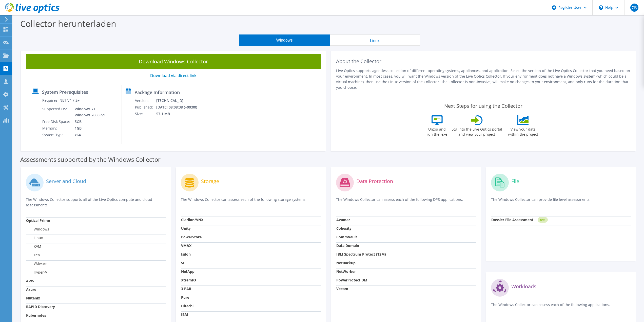 The width and height of the screenshot is (644, 322). I want to click on label: Log into the Live Optics portal and view your project, so click(477, 131).